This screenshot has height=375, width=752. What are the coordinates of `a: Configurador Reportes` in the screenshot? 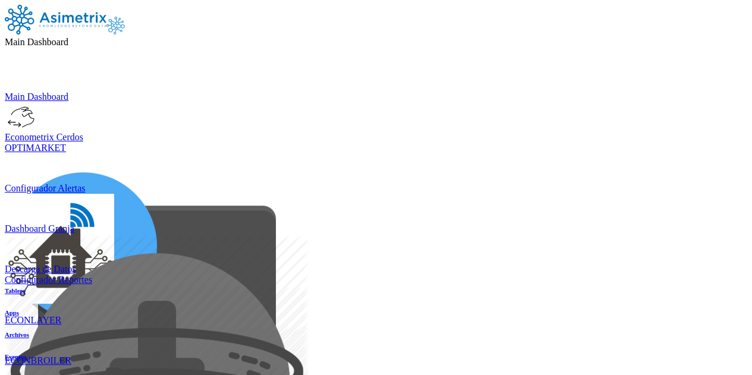 It's located at (376, 280).